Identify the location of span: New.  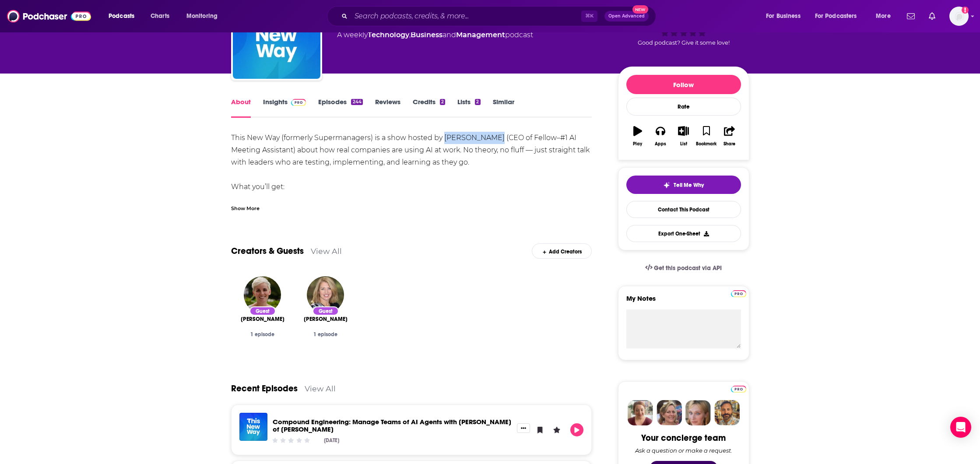
(640, 9).